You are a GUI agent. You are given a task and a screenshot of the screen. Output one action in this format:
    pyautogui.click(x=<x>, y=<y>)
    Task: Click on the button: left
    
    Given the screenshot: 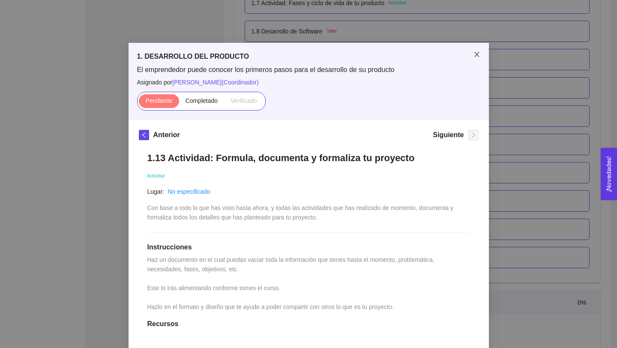 What is the action you would take?
    pyautogui.click(x=144, y=135)
    